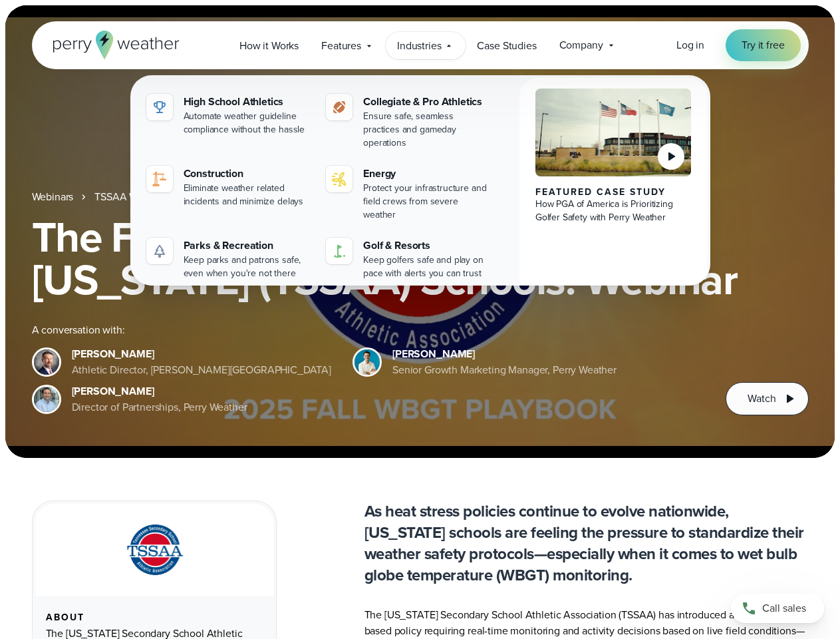 Image resolution: width=840 pixels, height=639 pixels. What do you see at coordinates (427, 245) in the screenshot?
I see `div: Golf & Resorts` at bounding box center [427, 245].